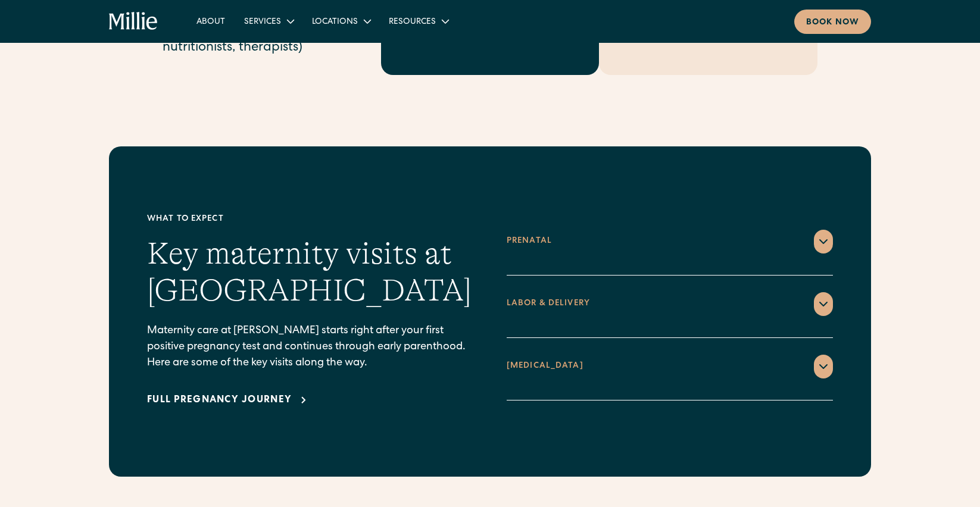  What do you see at coordinates (832, 22) in the screenshot?
I see `a: Book now` at bounding box center [832, 22].